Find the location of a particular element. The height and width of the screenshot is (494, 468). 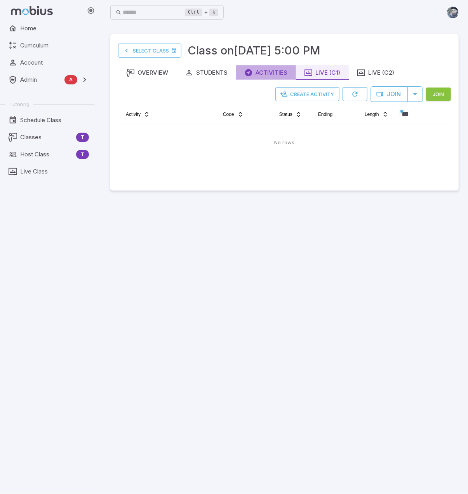

button: Code is located at coordinates (233, 114).